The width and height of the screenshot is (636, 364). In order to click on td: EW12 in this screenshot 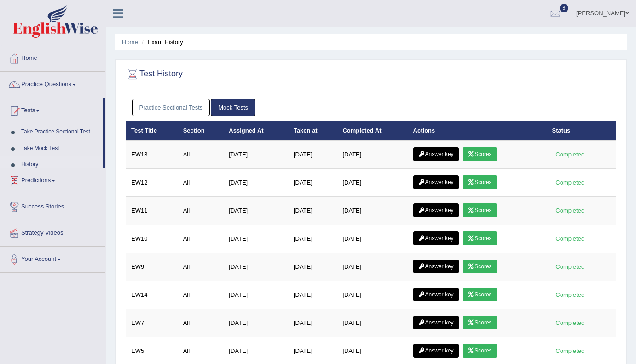, I will do `click(152, 183)`.